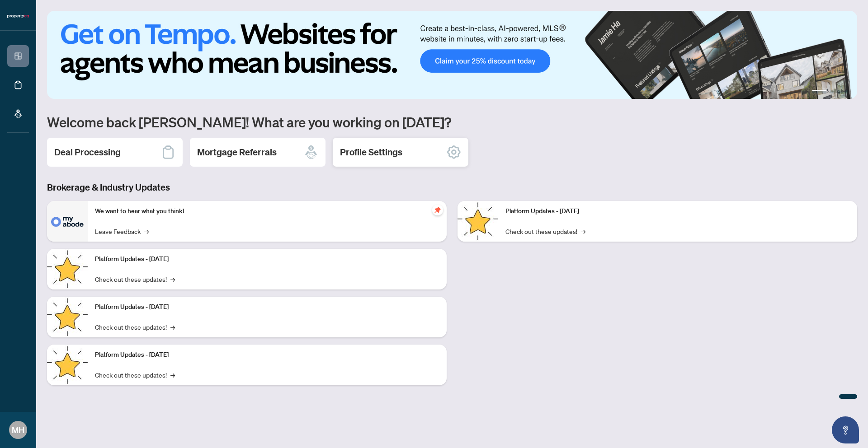 The width and height of the screenshot is (868, 448). What do you see at coordinates (67, 317) in the screenshot?
I see `img: Platform Updates - July 21, 2025` at bounding box center [67, 317].